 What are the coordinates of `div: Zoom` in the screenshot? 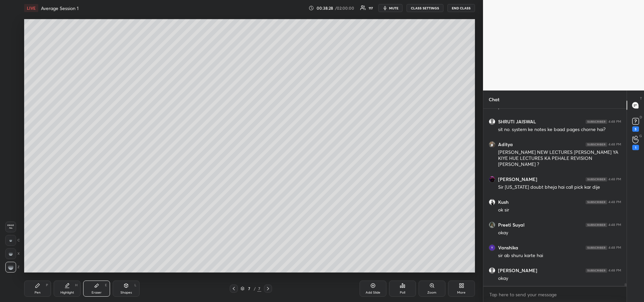 It's located at (431, 293).